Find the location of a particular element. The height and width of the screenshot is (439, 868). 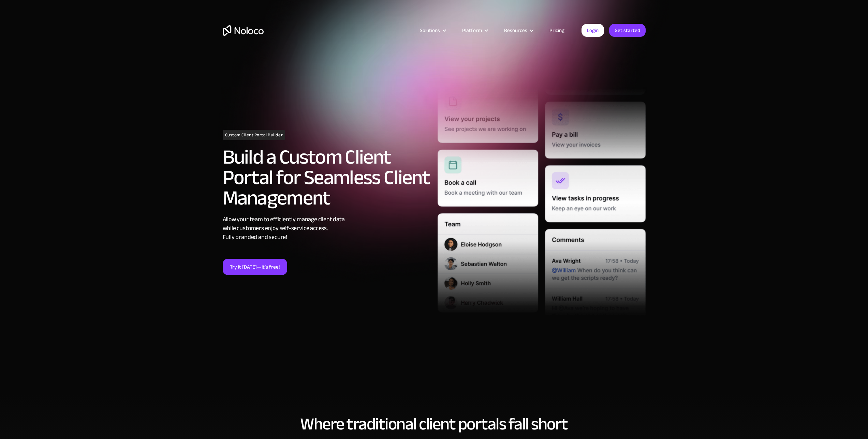

a: Pricing is located at coordinates (557, 30).